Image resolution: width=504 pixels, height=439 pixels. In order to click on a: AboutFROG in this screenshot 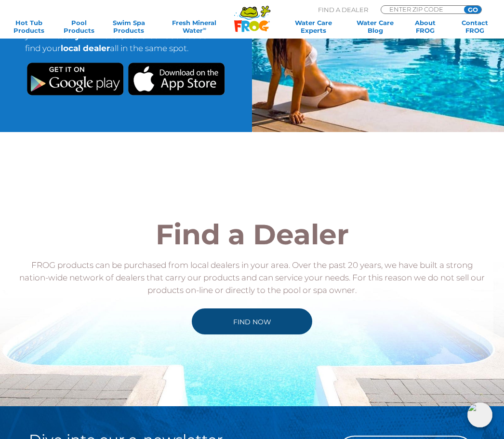, I will do `click(425, 27)`.